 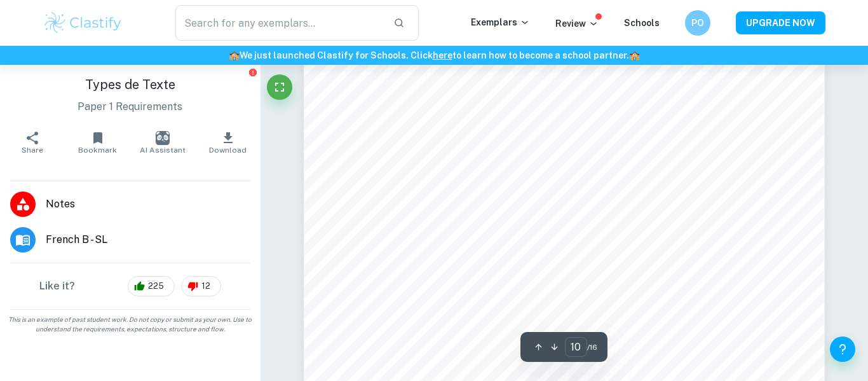 What do you see at coordinates (206, 286) in the screenshot?
I see `span: 12` at bounding box center [206, 286].